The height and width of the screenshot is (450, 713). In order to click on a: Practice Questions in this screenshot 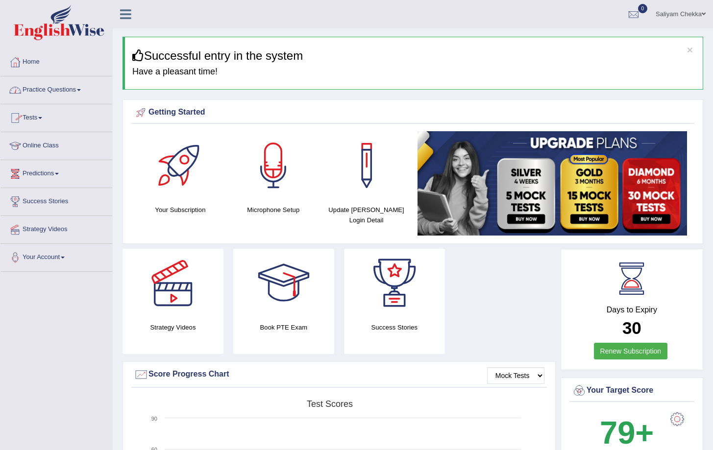, I will do `click(56, 89)`.